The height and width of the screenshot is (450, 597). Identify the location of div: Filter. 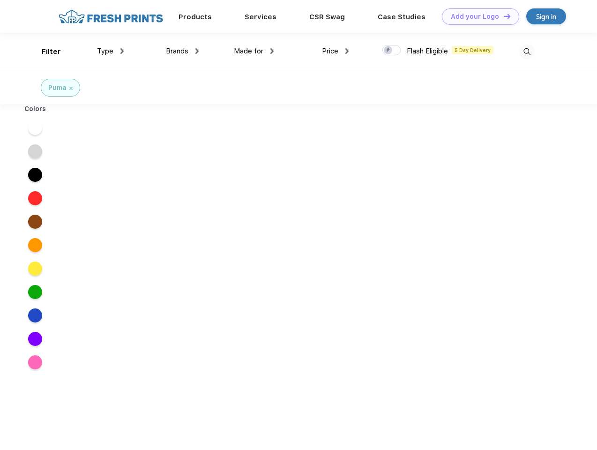
(51, 52).